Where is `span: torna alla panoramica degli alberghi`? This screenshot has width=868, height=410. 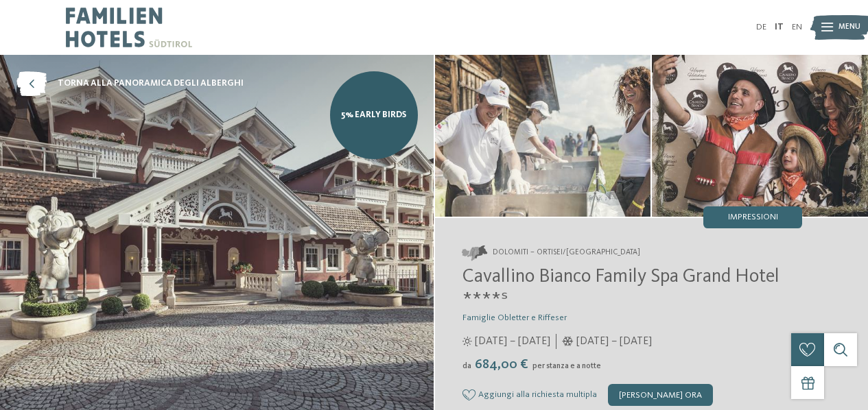
span: torna alla panoramica degli alberghi is located at coordinates (151, 84).